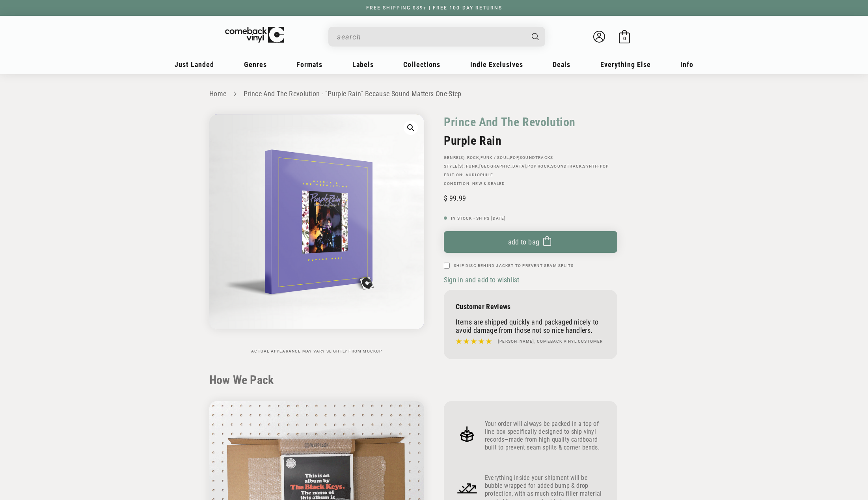  What do you see at coordinates (494, 157) in the screenshot?
I see `a: Funk / Soul` at bounding box center [494, 157].